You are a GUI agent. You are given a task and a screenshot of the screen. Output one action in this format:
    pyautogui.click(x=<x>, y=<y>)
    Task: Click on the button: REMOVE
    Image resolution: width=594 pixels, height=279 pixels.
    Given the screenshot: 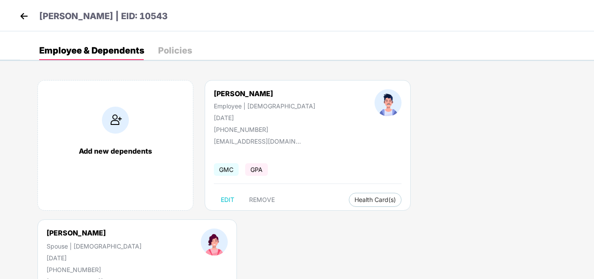 What is the action you would take?
    pyautogui.click(x=262, y=200)
    